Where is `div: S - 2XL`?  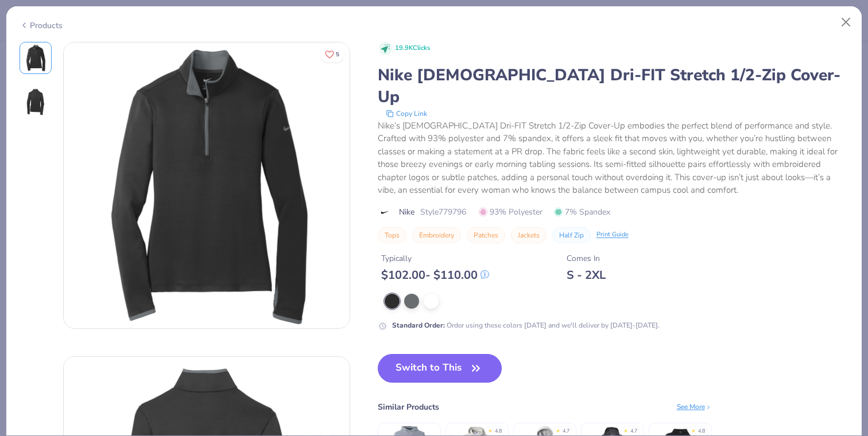
div: S - 2XL is located at coordinates (586, 275).